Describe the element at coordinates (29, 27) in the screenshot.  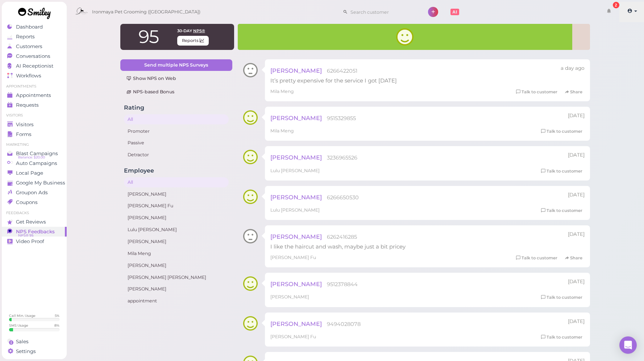
I see `span: Dashboard` at that location.